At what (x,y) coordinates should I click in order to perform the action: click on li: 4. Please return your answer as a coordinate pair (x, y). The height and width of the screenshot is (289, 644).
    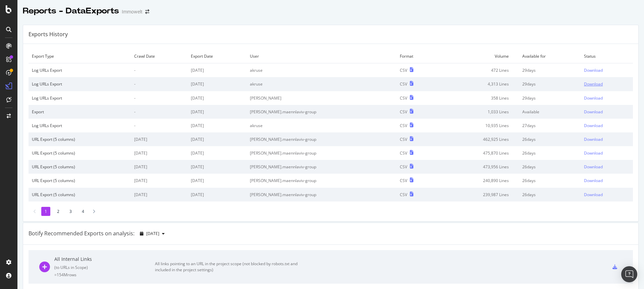
    Looking at the image, I should click on (83, 211).